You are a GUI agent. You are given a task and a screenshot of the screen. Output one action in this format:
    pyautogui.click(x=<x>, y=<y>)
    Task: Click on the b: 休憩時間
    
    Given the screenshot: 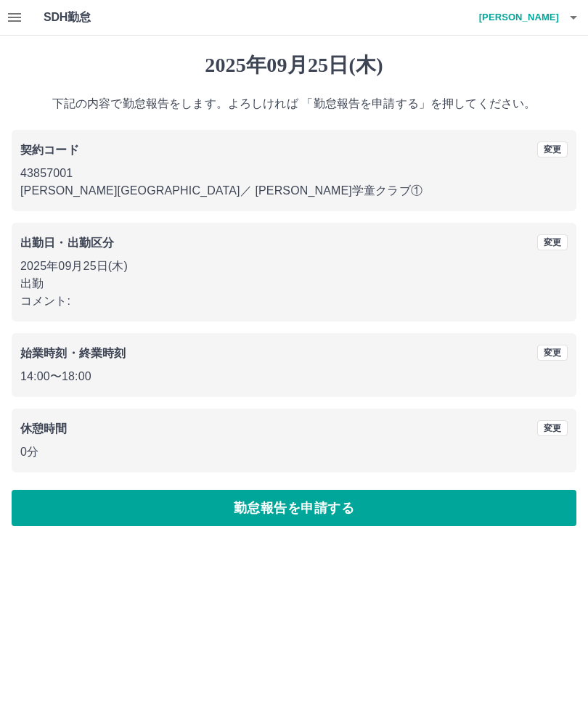 What is the action you would take?
    pyautogui.click(x=44, y=428)
    